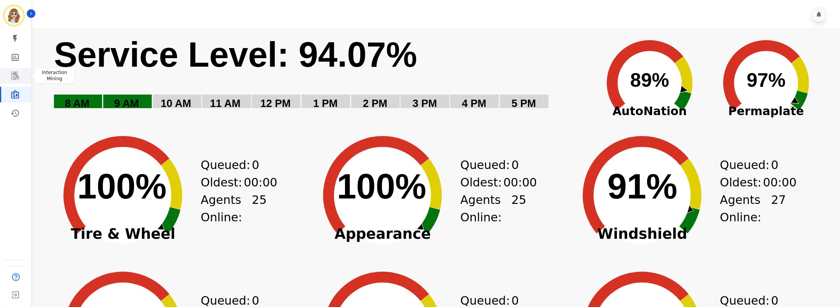  Describe the element at coordinates (225, 104) in the screenshot. I see `text: 11 AM` at that location.